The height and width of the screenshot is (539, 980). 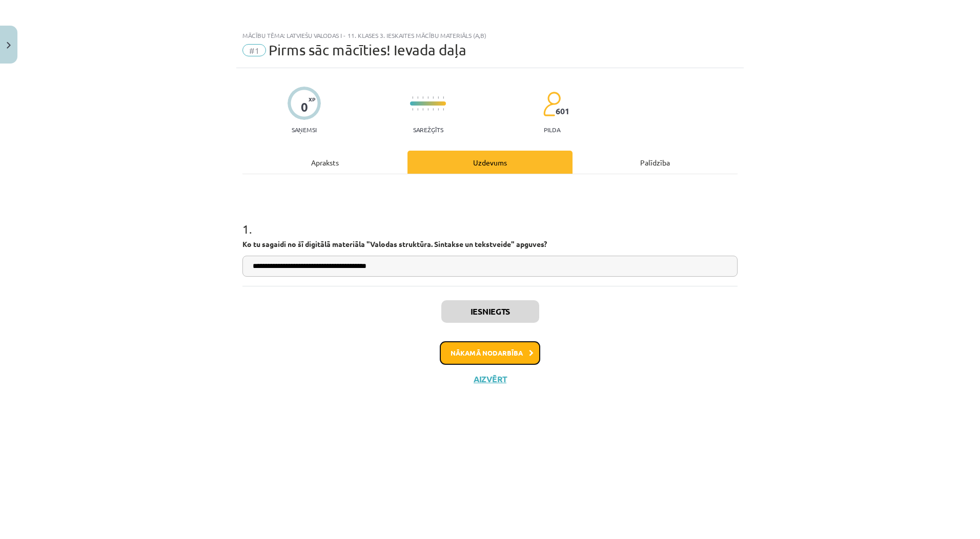 What do you see at coordinates (306, 244) in the screenshot?
I see `strong: Ko tu sagaidi no šī digitālā materiāla "` at bounding box center [306, 244].